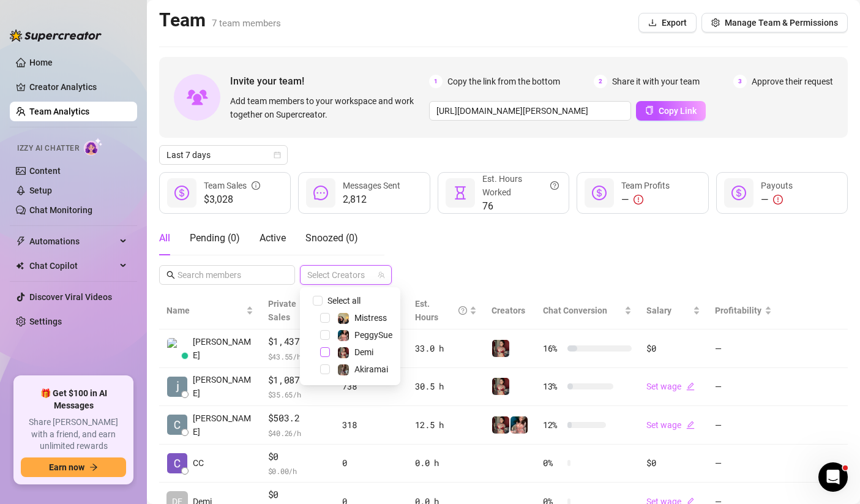 The height and width of the screenshot is (504, 860). Describe the element at coordinates (60, 111) in the screenshot. I see `a: Team Analytics` at that location.